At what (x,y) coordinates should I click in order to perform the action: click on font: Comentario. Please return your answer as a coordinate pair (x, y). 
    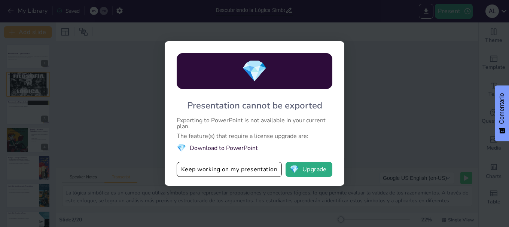
    Looking at the image, I should click on (501, 108).